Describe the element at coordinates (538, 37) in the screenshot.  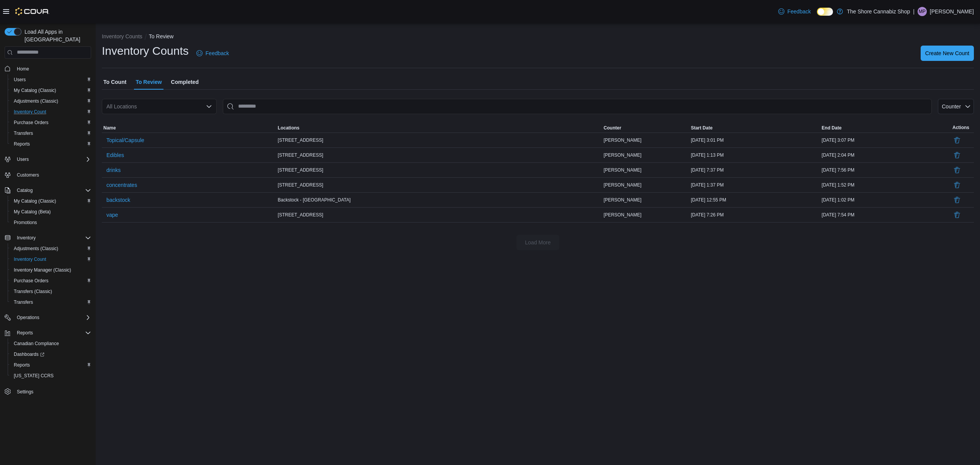
I see `nav: An example of EuiBreadcrumbs` at that location.